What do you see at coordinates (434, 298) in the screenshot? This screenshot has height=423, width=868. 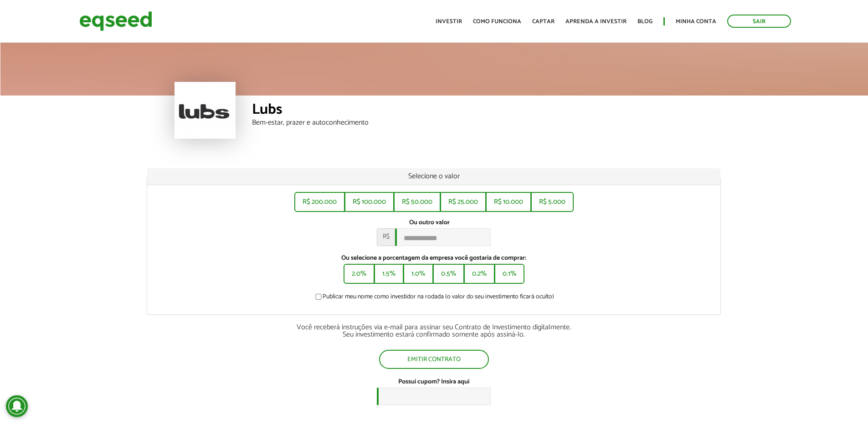 I see `label: Publicar meu nome como investidor na rodada (o valor do seu investimento ficará oculto)` at bounding box center [434, 298].